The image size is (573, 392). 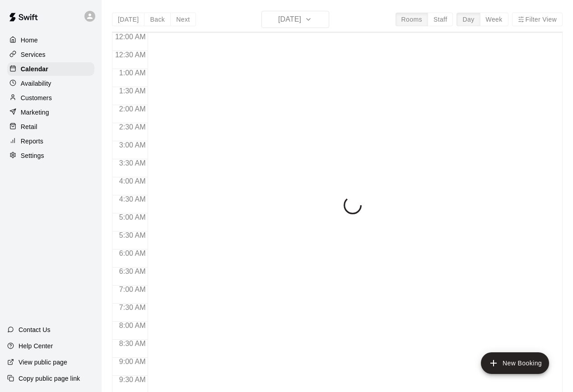 What do you see at coordinates (132, 127) in the screenshot?
I see `span: 2:30 AM` at bounding box center [132, 127].